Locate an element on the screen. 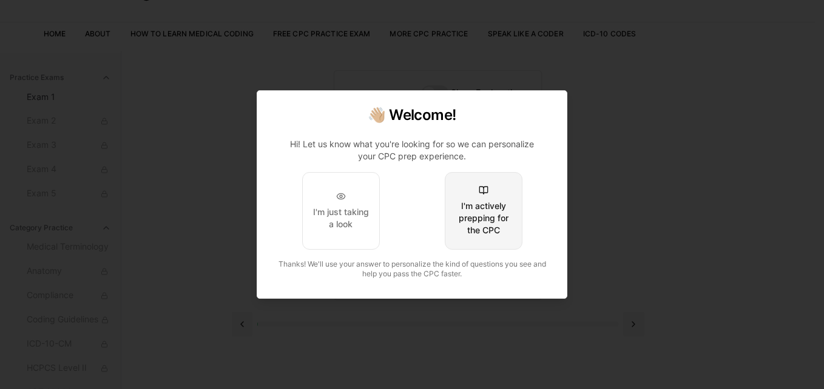 The height and width of the screenshot is (389, 824). button: I'm actively prepping for the CPC is located at coordinates (483, 211).